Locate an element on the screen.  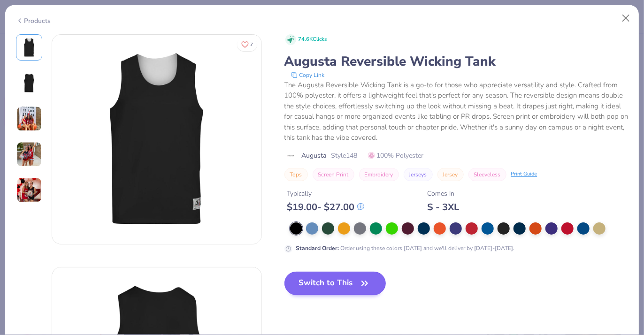
button: Jersey is located at coordinates (450, 175).